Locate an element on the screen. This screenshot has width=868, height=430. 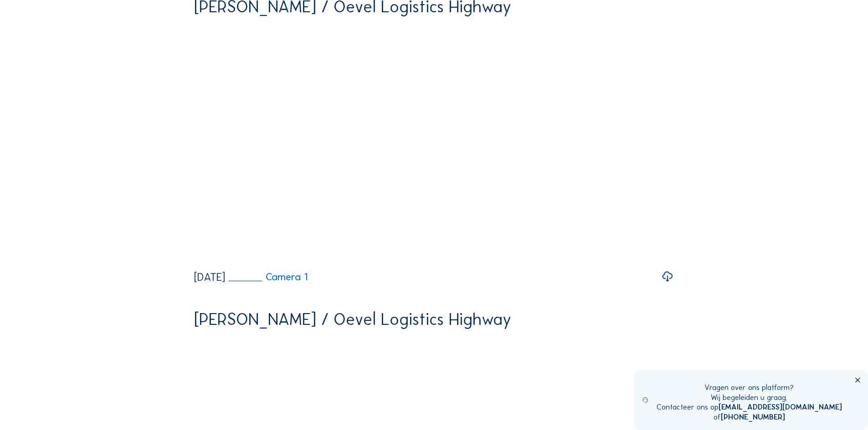
div: Contacteer ons op is located at coordinates (750, 407).